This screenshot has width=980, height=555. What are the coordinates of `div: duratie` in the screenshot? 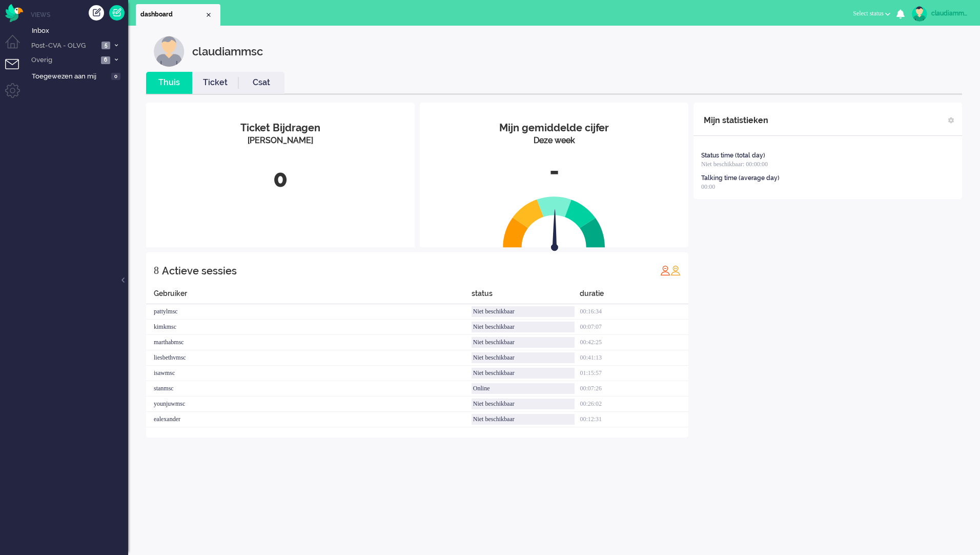 It's located at (634, 296).